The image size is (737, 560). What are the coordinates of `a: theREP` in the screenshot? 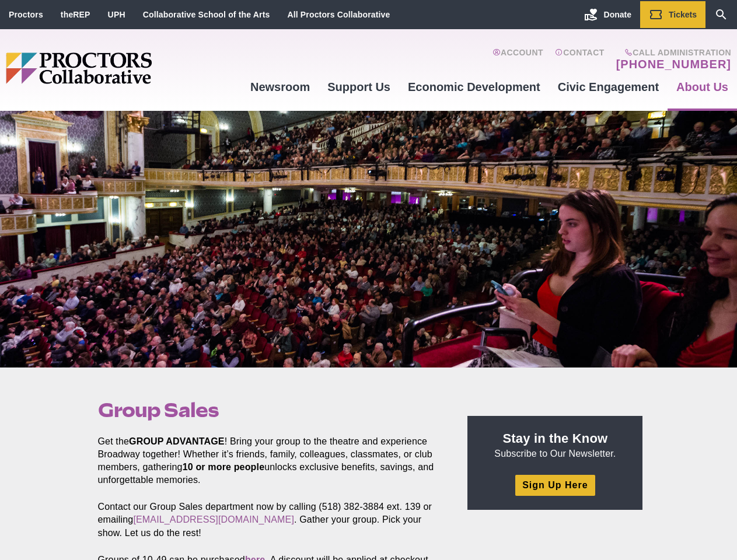 It's located at (75, 15).